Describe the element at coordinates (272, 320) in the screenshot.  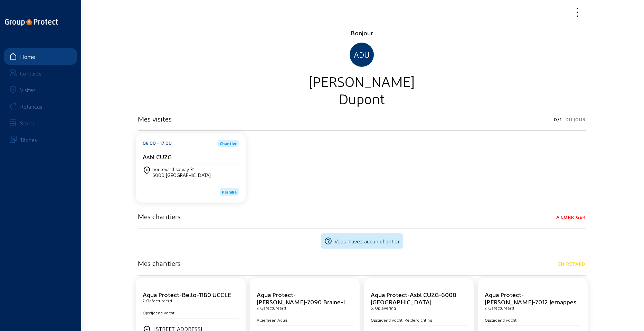
I see `span: Algemeen Aqua` at that location.